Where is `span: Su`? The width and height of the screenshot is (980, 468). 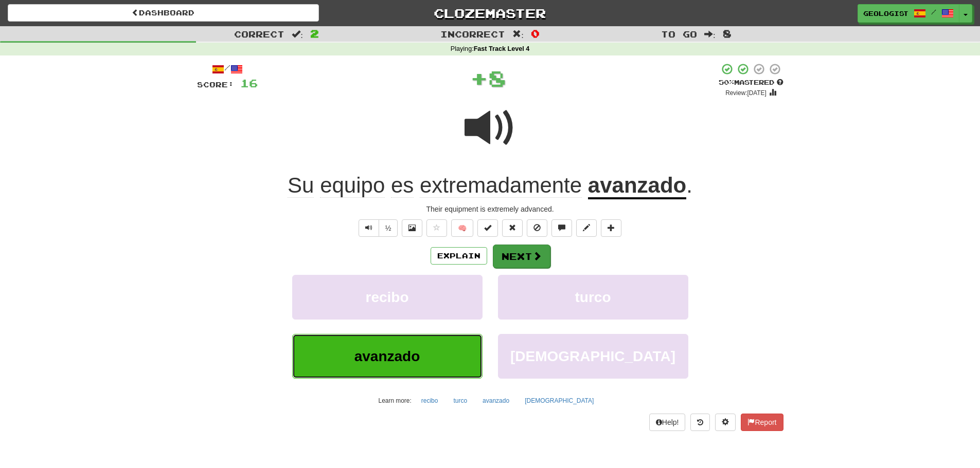 span: Su is located at coordinates (300, 186).